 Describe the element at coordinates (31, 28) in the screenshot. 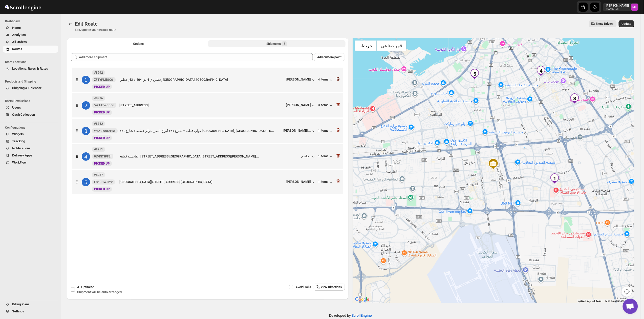

I see `button: Home` at that location.